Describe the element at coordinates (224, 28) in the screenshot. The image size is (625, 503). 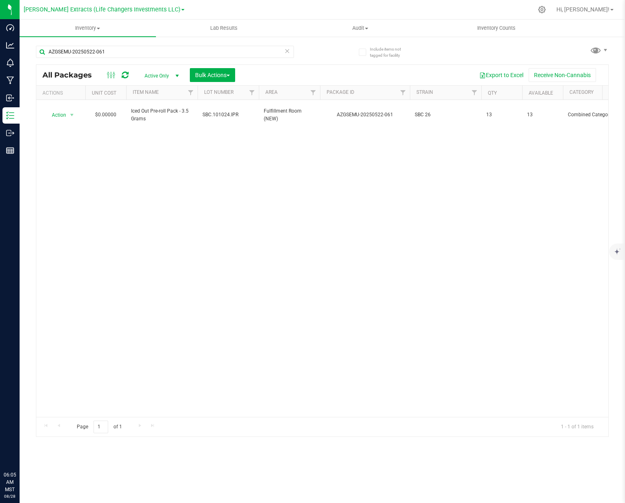
I see `a: Lab Results` at that location.